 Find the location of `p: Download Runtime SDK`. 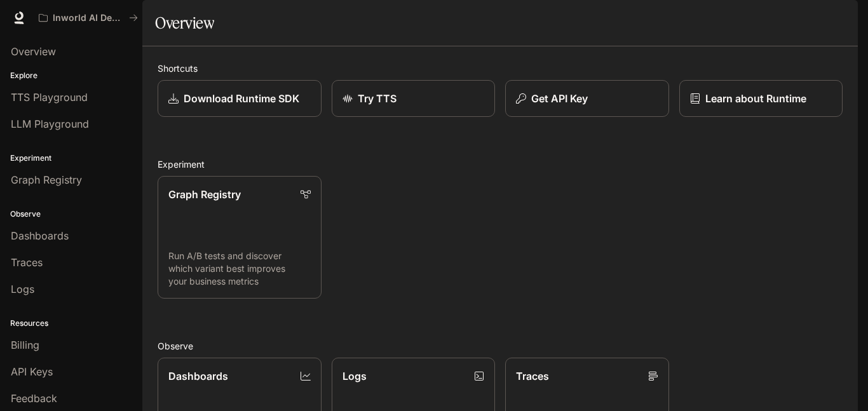

p: Download Runtime SDK is located at coordinates (241, 98).